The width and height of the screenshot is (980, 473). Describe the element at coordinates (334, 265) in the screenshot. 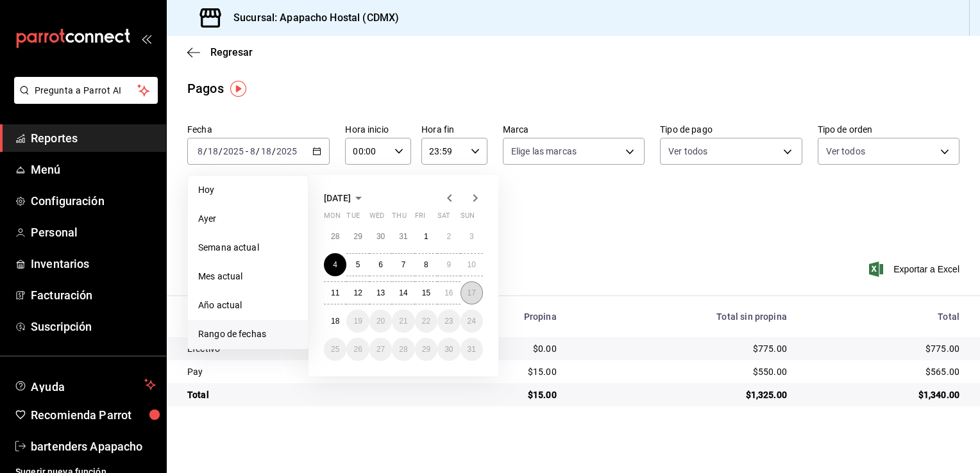

I see `button: August 4, 2025` at that location.